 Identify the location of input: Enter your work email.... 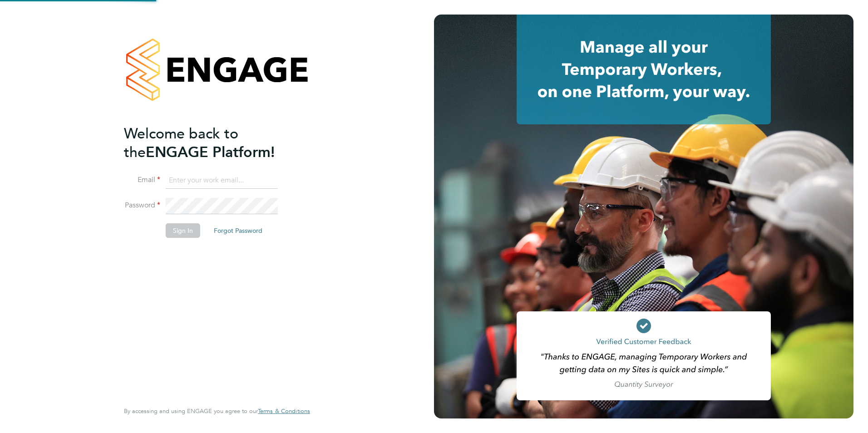
(222, 181).